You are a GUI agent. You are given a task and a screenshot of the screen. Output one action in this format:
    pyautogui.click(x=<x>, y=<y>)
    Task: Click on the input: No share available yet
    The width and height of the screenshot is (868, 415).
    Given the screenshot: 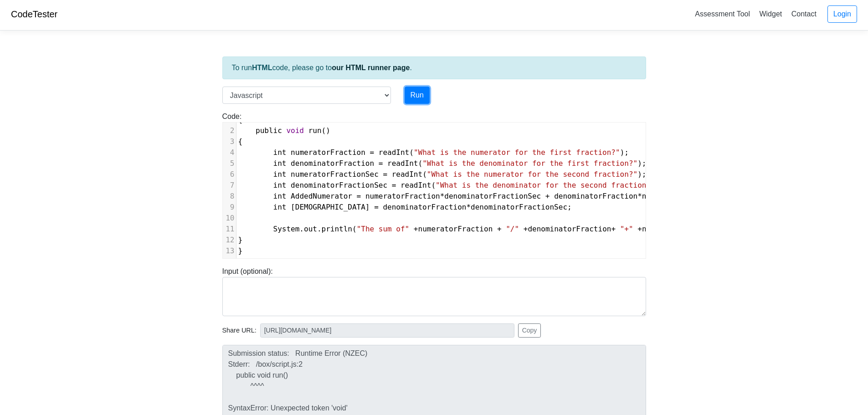 What is the action you would take?
    pyautogui.click(x=387, y=330)
    